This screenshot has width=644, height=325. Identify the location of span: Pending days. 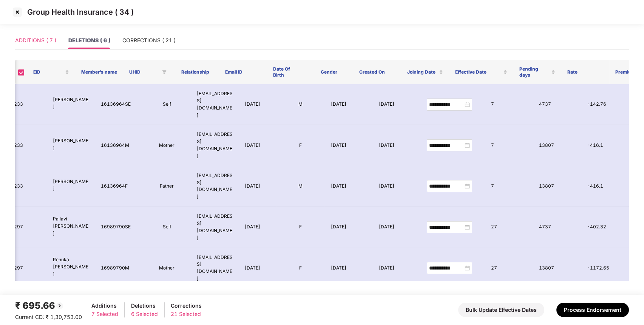
(534, 72).